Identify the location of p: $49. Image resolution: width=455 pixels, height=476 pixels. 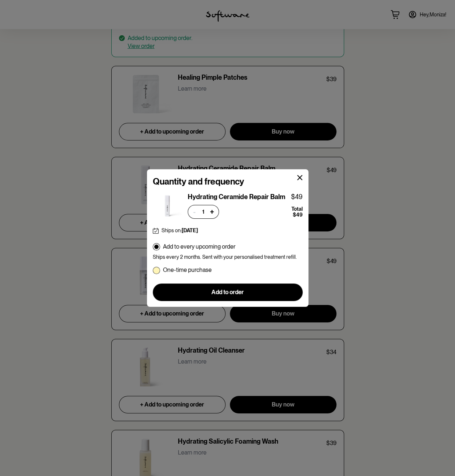
(297, 214).